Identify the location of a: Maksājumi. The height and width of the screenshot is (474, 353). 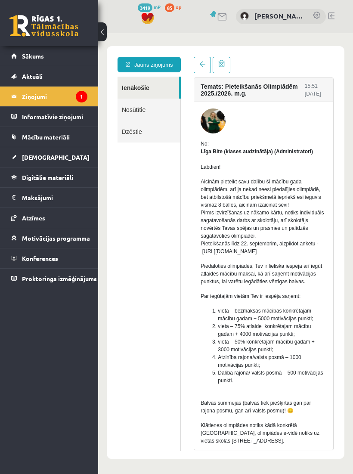
(49, 197).